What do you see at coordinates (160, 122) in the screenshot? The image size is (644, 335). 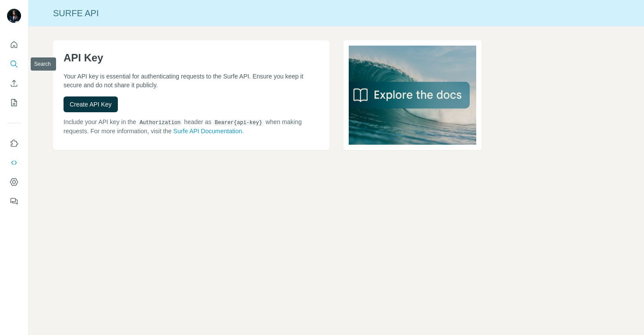 I see `code: Authorization` at bounding box center [160, 122].